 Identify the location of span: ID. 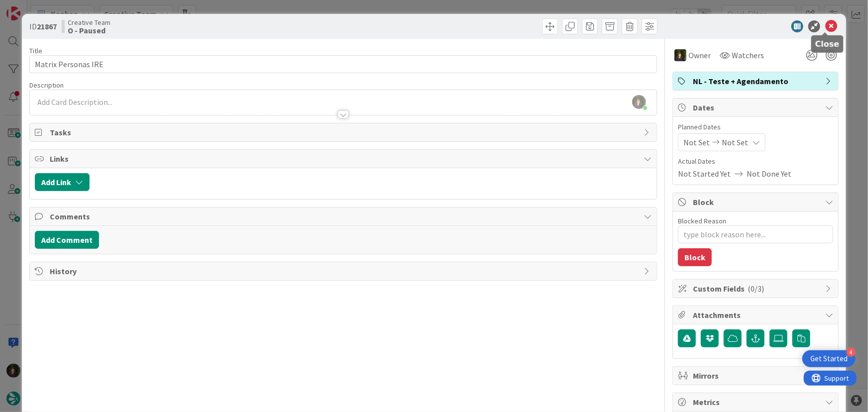
(43, 27).